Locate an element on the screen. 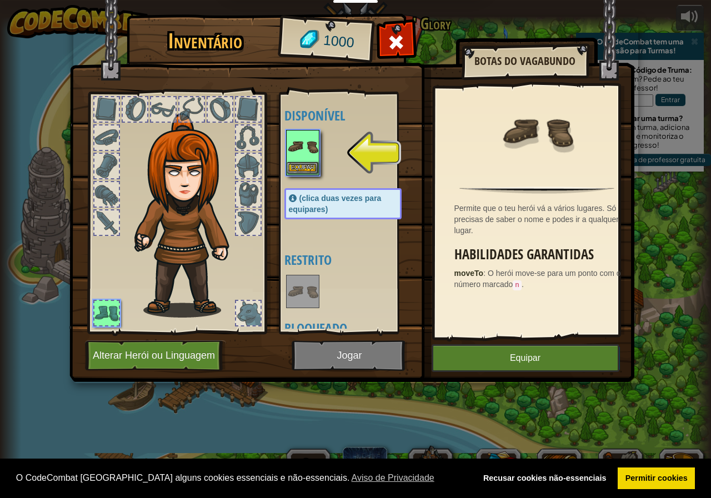 Image resolution: width=711 pixels, height=498 pixels. h3: Habilidades Garantidas is located at coordinates (540, 254).